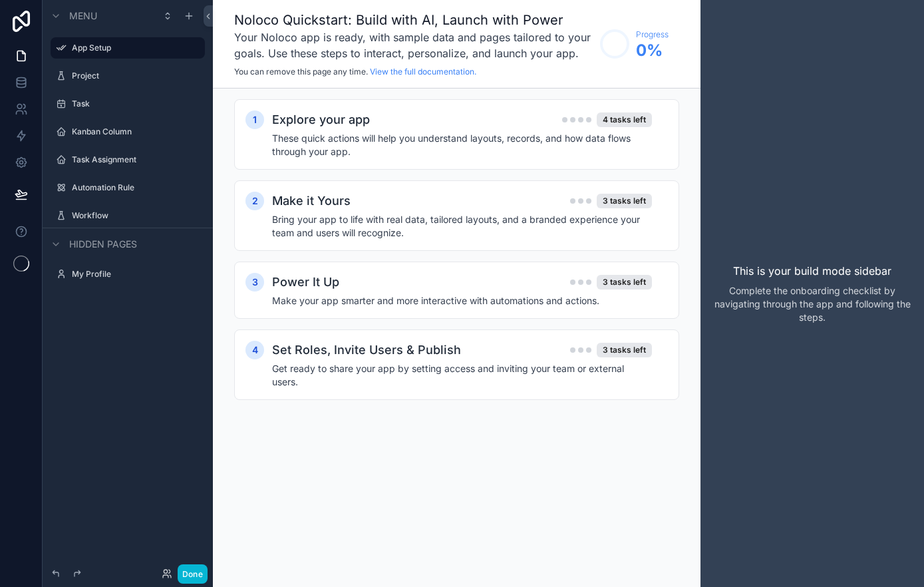  Describe the element at coordinates (462, 145) in the screenshot. I see `h4: These quick actions will help you understand layouts, records, and how data flows through your app.` at that location.